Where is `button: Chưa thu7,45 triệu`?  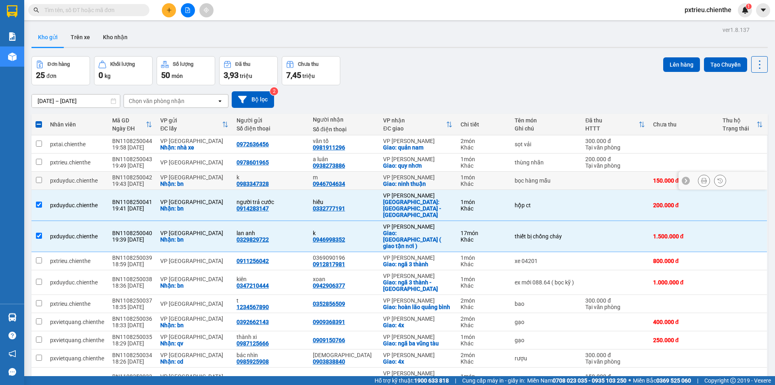 button: Chưa thu7,45 triệu is located at coordinates (311, 71).